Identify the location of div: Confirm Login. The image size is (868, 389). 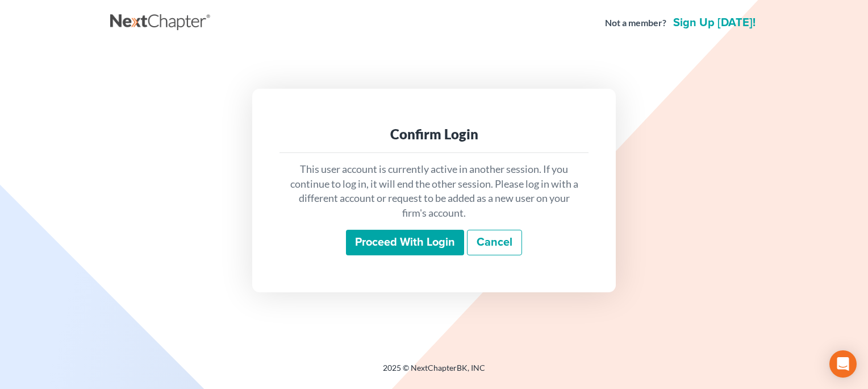
(434, 135).